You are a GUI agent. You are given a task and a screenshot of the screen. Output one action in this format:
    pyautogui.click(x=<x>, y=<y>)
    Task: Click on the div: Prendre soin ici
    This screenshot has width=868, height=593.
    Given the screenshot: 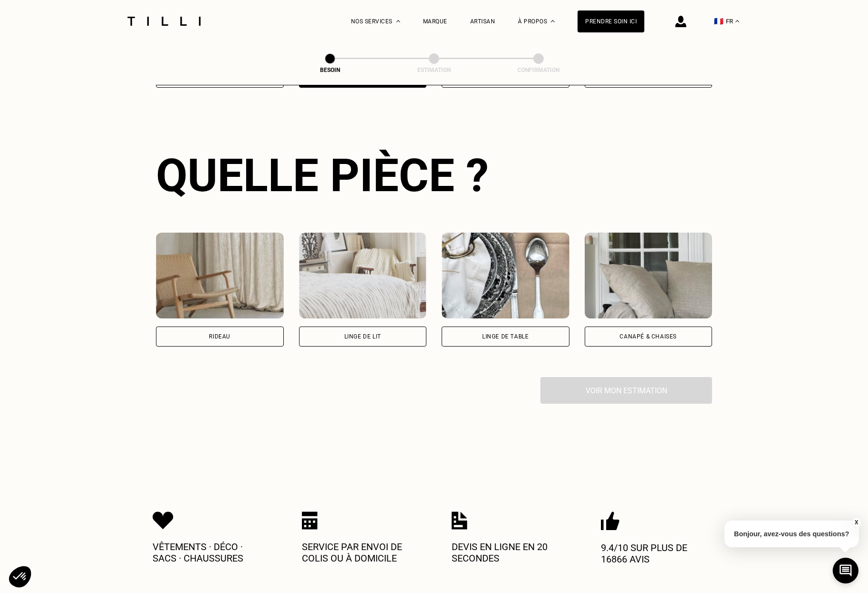 What is the action you would take?
    pyautogui.click(x=611, y=21)
    